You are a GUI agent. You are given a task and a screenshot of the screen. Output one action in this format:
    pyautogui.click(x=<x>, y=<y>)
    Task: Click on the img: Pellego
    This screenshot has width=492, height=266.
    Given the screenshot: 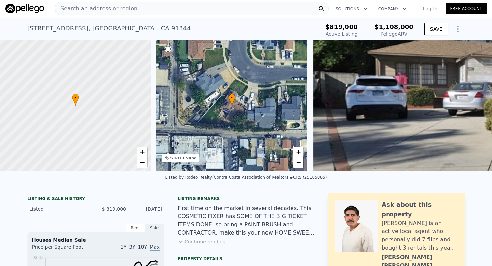 What is the action you would take?
    pyautogui.click(x=25, y=9)
    